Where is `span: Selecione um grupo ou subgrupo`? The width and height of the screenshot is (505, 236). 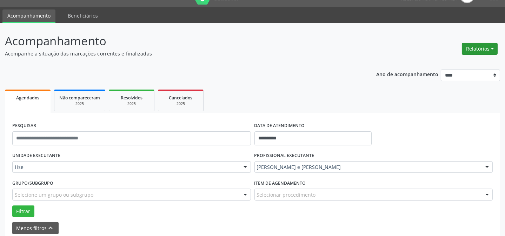
span: Selecione um grupo ou subgrupo is located at coordinates (54, 194).